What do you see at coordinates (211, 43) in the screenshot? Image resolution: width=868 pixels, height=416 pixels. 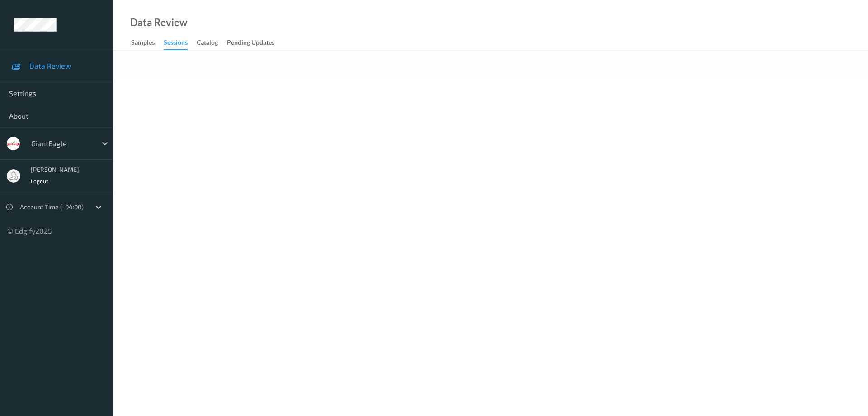 I see `a: Catalog` at bounding box center [211, 43].